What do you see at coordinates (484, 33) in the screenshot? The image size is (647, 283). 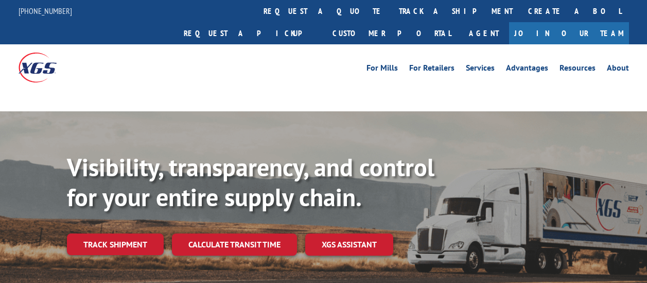 I see `a: Agent` at bounding box center [484, 33].